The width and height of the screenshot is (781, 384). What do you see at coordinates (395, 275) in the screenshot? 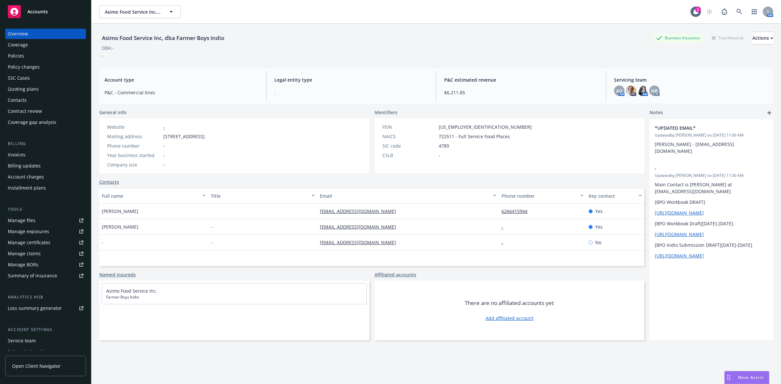
I see `a: Affiliated accounts` at bounding box center [395, 275].